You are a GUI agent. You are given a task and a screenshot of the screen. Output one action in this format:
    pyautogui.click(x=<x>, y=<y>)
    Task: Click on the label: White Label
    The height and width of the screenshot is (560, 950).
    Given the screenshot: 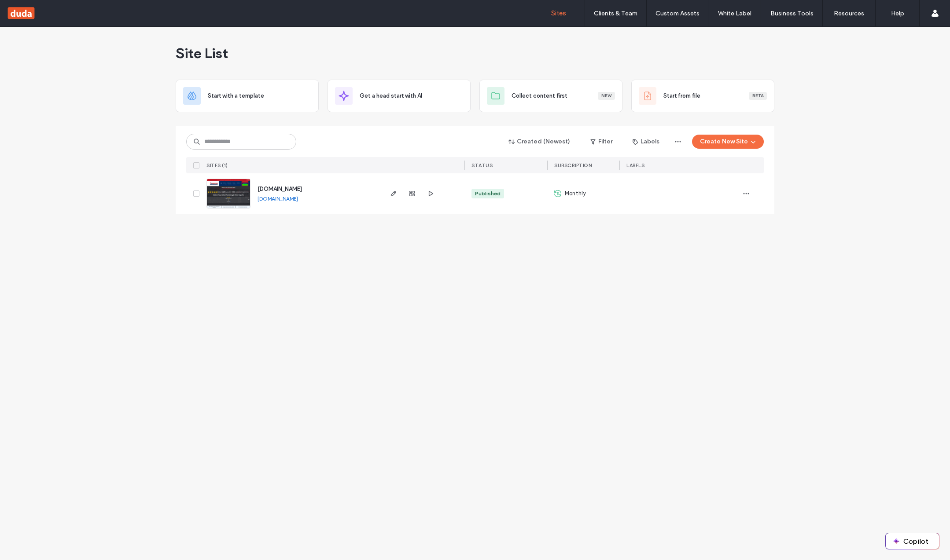 What is the action you would take?
    pyautogui.click(x=735, y=13)
    